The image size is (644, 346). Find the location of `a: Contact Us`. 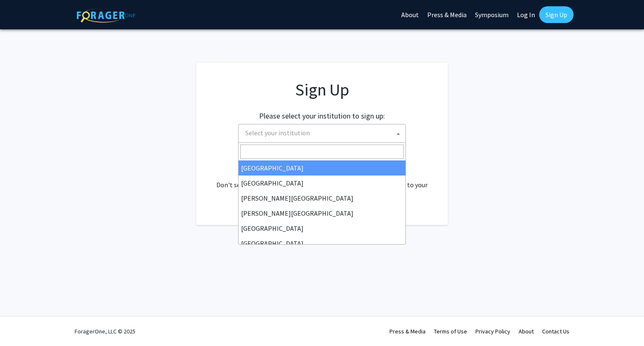

a: Contact Us is located at coordinates (555, 331).